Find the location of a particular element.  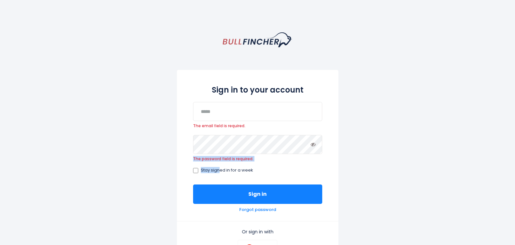

span: The password field is required. is located at coordinates (258, 159).